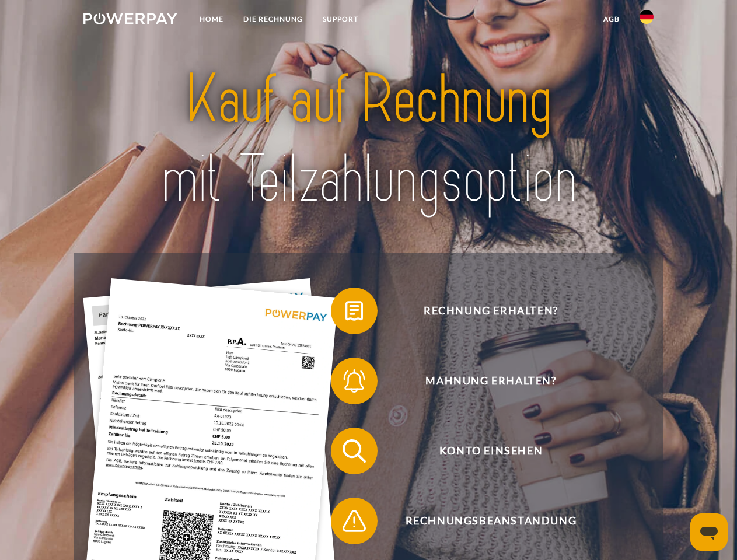  I want to click on span: Konto einsehen, so click(491, 451).